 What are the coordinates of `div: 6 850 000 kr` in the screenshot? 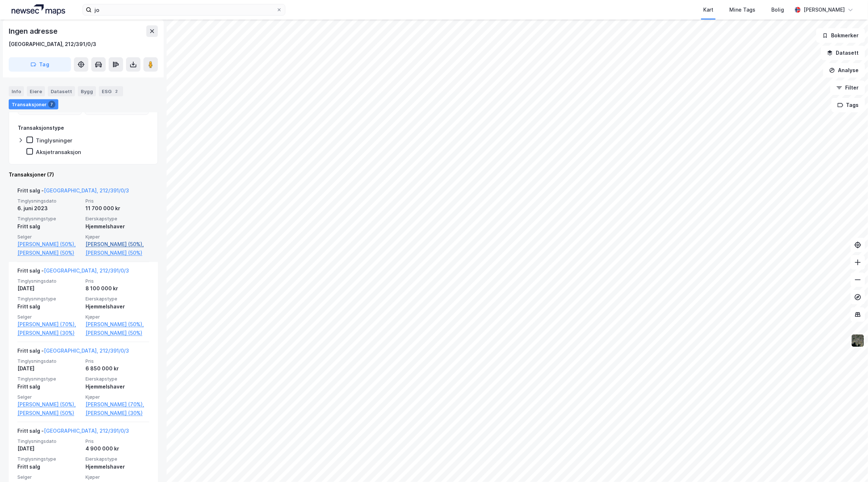 It's located at (117, 368).